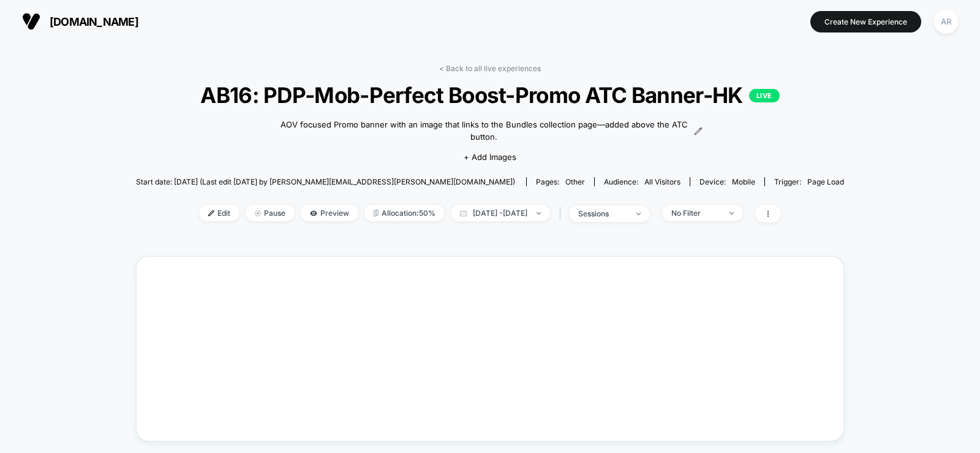 This screenshot has width=980, height=453. Describe the element at coordinates (220, 213) in the screenshot. I see `span: Edit` at that location.